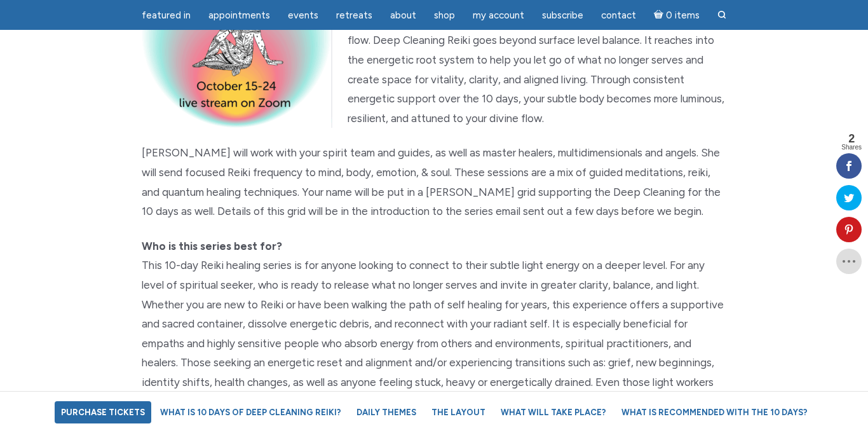  I want to click on a: Appointments, so click(239, 15).